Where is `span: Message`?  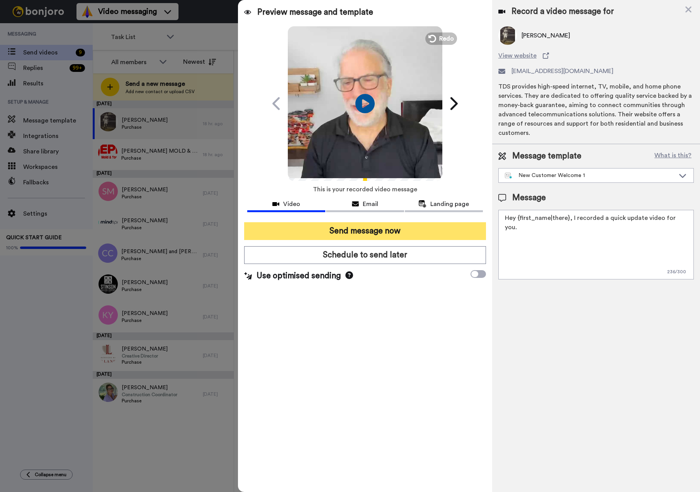 span: Message is located at coordinates (529, 198).